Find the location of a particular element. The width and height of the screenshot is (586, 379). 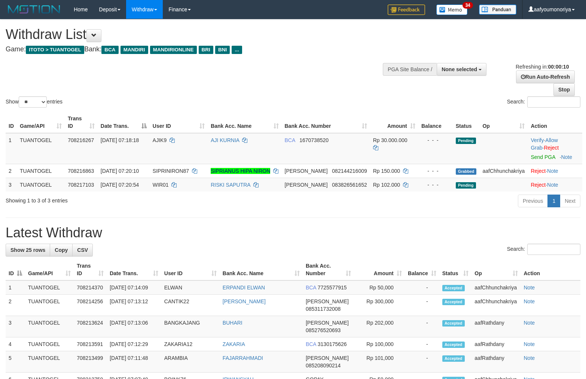

td: 5 is located at coordinates (15, 361).